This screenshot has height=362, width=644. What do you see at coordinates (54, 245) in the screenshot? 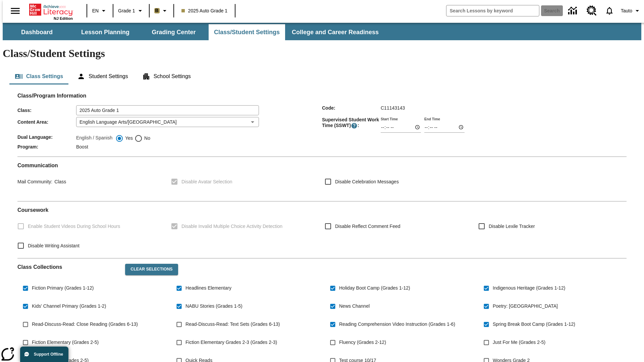
I see `span: Disable Writing Assistant` at bounding box center [54, 245].